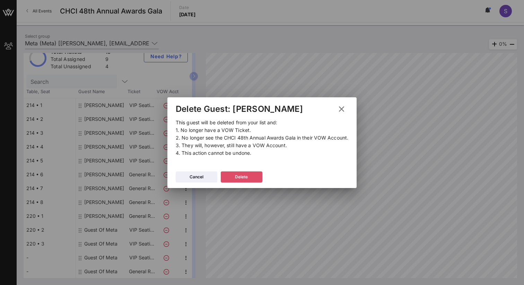 Image resolution: width=524 pixels, height=285 pixels. I want to click on p: This guest will be deleted from your list and: 1. No longer have a VOW Ticket. 2. No longer see t..., so click(262, 138).